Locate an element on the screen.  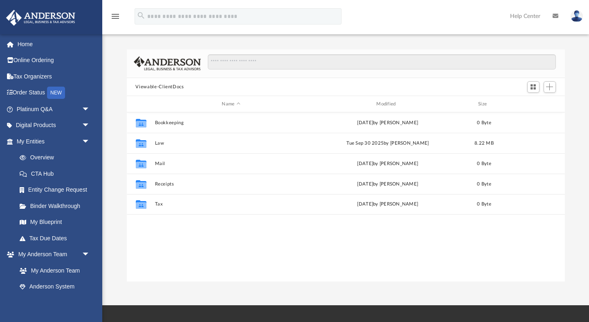
button: Viewable-ClientDocs is located at coordinates (160, 87).